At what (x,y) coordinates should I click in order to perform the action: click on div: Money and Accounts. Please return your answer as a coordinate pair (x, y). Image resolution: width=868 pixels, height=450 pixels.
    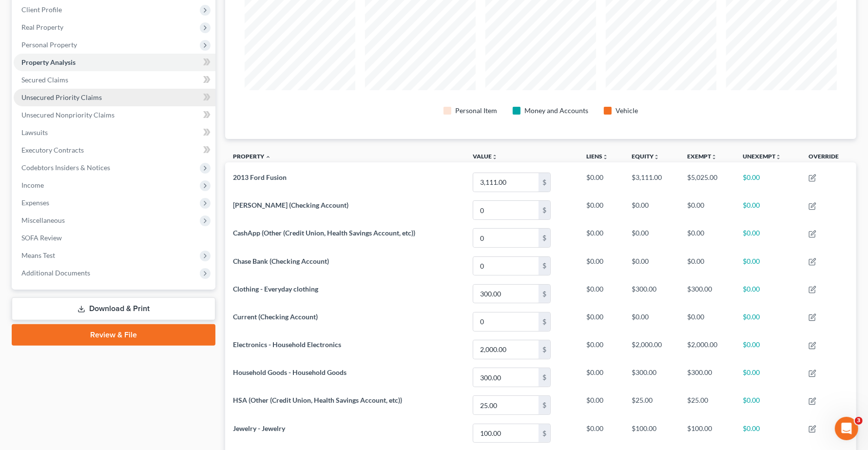
    Looking at the image, I should click on (556, 111).